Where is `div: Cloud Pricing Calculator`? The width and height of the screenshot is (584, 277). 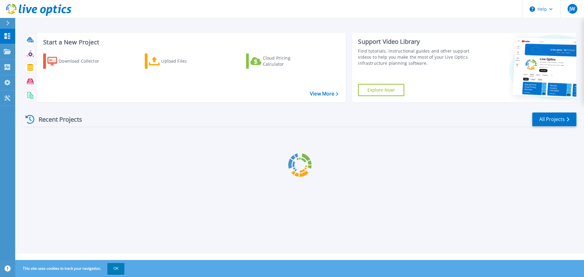 div: Cloud Pricing Calculator is located at coordinates (287, 61).